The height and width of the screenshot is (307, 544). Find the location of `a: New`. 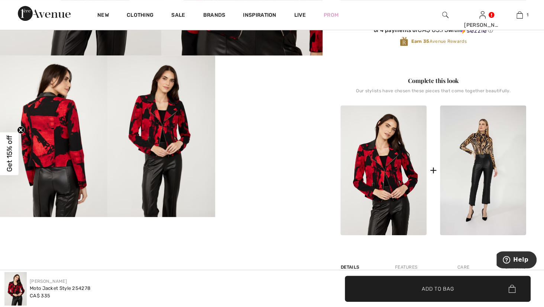

a: New is located at coordinates (103, 16).